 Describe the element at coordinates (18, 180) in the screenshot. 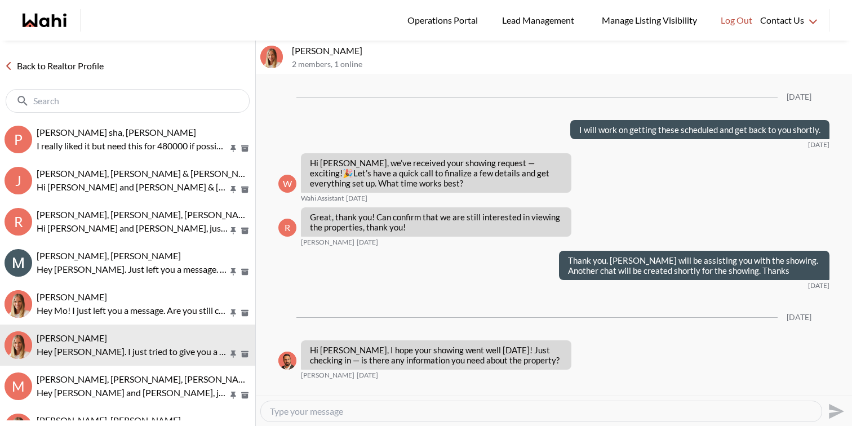

I see `div: J` at that location.